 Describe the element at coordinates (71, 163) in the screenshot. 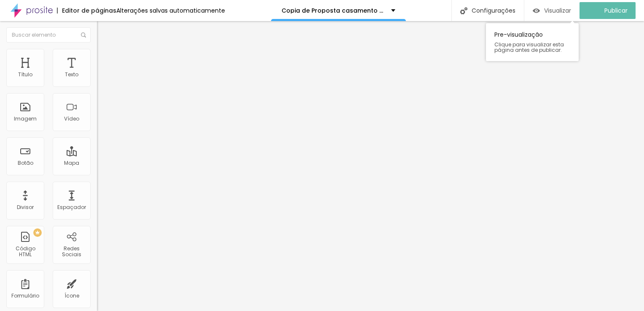

I see `div: Mapa` at that location.